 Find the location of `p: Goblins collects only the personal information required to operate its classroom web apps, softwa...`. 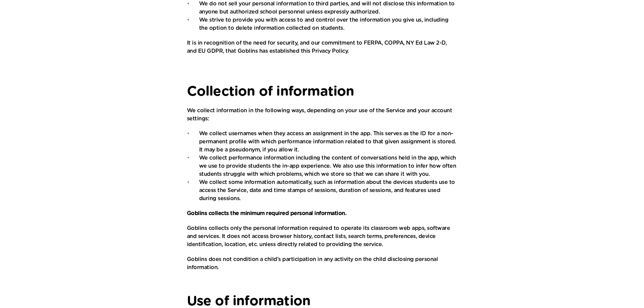

p: Goblins collects only the personal information required to operate its classroom web apps, softwa... is located at coordinates (322, 236).